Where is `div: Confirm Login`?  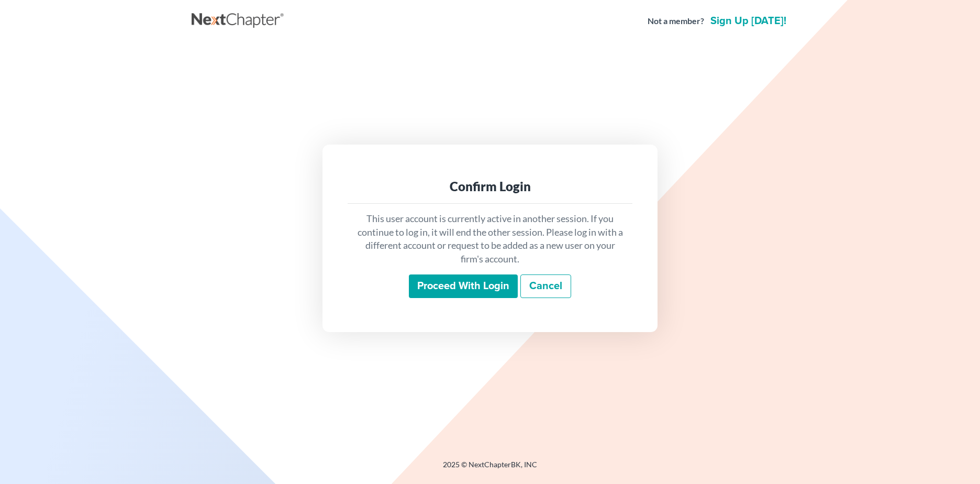
div: Confirm Login is located at coordinates (490, 186).